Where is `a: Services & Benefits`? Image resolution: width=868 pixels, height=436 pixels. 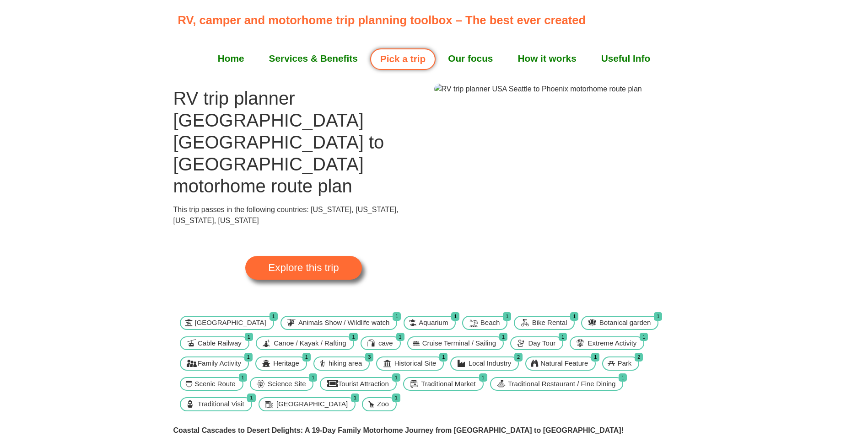 a: Services & Benefits is located at coordinates (313, 59).